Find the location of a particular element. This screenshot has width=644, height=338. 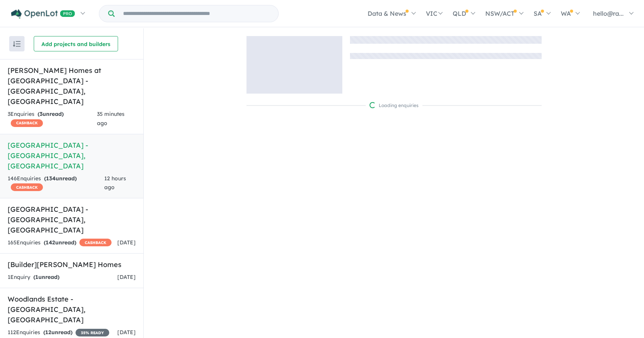

span: 35 minutes ago is located at coordinates (111, 118).